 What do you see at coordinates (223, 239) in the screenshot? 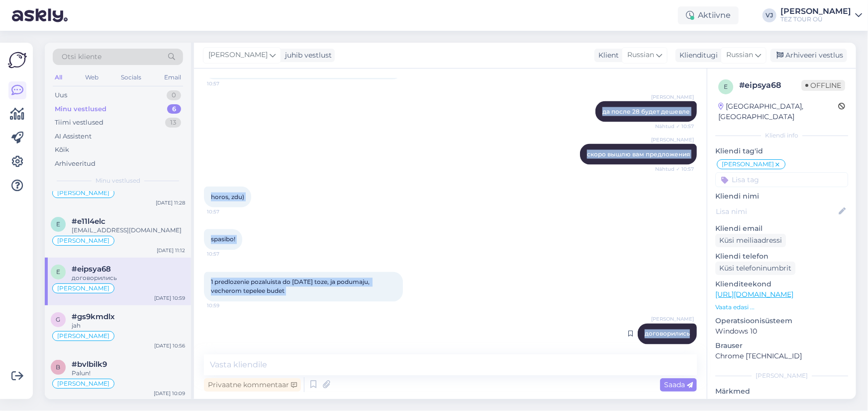
I see `span: spasibo!` at bounding box center [223, 239].